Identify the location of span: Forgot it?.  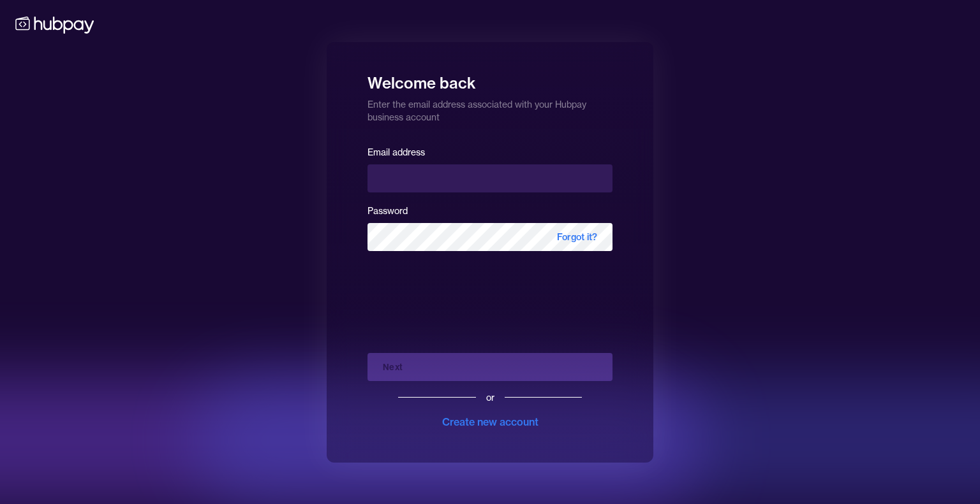
(577, 237).